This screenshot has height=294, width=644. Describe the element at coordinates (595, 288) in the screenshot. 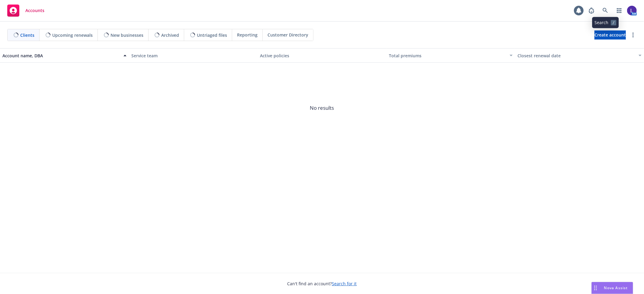

I see `div: Drag to move` at that location.